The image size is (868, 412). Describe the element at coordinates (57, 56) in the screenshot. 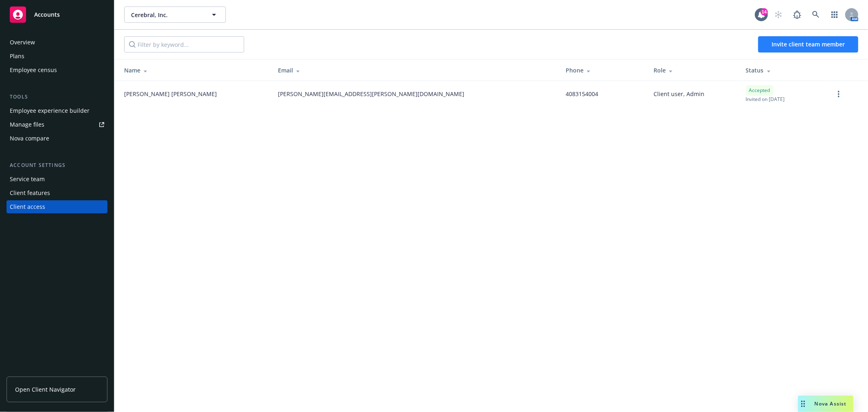

I see `a: Plans` at that location.